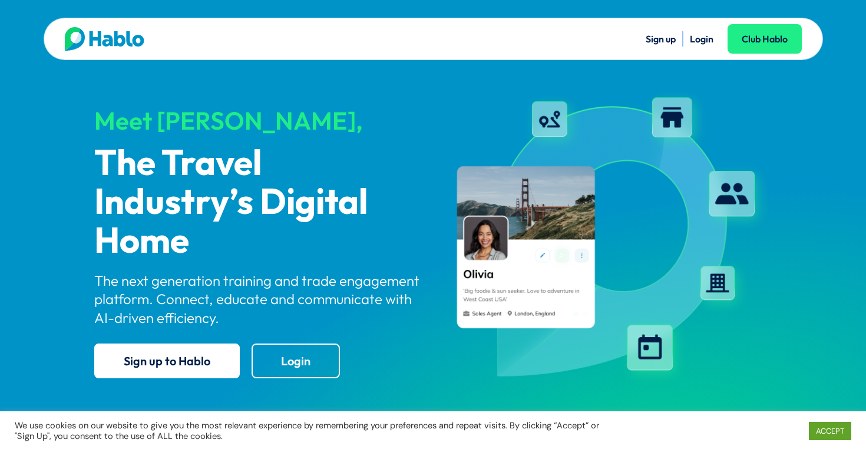 The image size is (866, 449). What do you see at coordinates (765, 39) in the screenshot?
I see `a: Club Hablo` at bounding box center [765, 39].